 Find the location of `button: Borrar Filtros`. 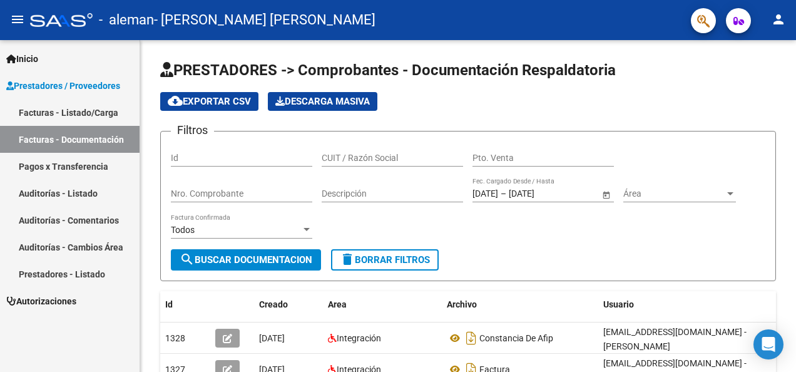

button: Borrar Filtros is located at coordinates (385, 260).